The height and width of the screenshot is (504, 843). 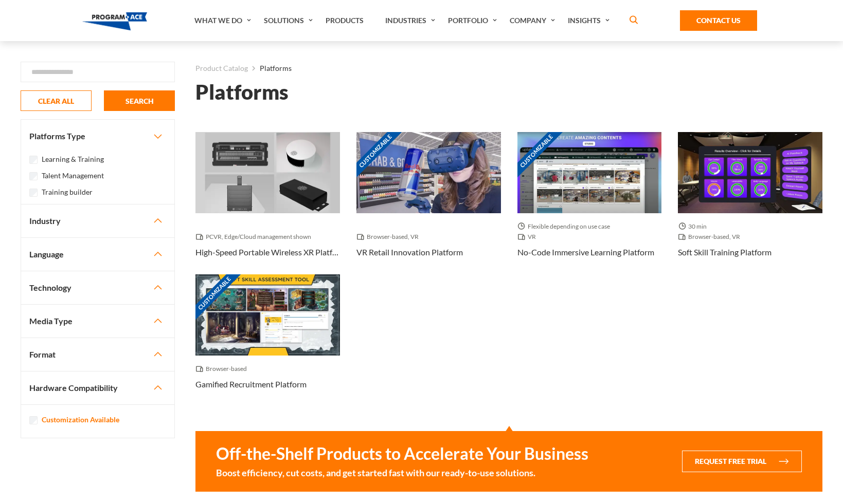 I want to click on a: Customizable Thumbnail - Gamified recruitment platform Browser-based Gamified recruitment platform, so click(x=267, y=340).